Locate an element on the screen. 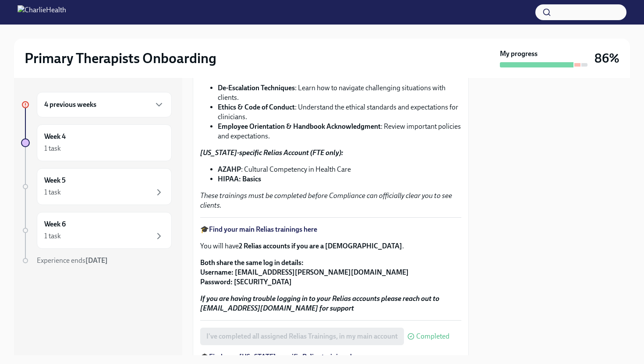 The image size is (644, 364). span: Completed is located at coordinates (433, 336).